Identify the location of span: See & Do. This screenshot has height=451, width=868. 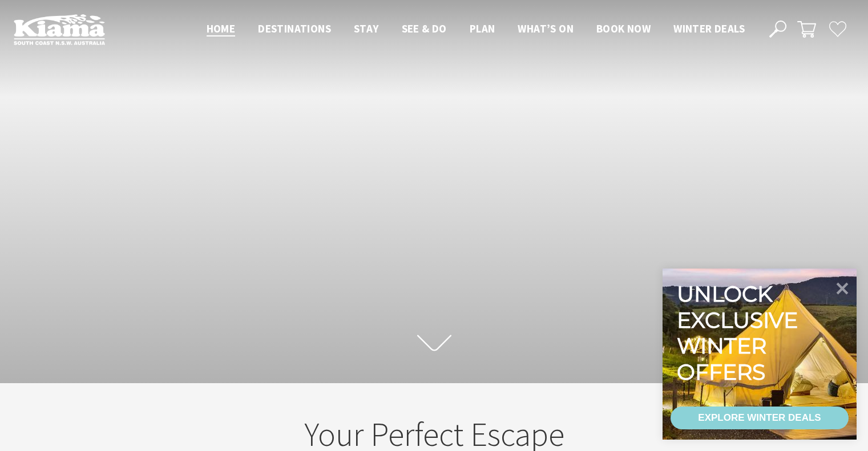
(424, 28).